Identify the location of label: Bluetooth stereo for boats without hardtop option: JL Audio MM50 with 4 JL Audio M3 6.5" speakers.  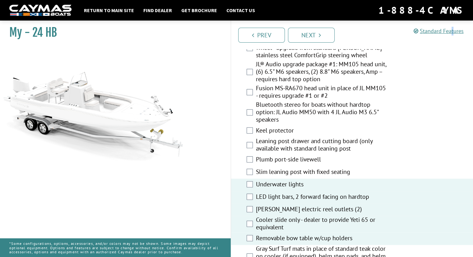
(321, 113).